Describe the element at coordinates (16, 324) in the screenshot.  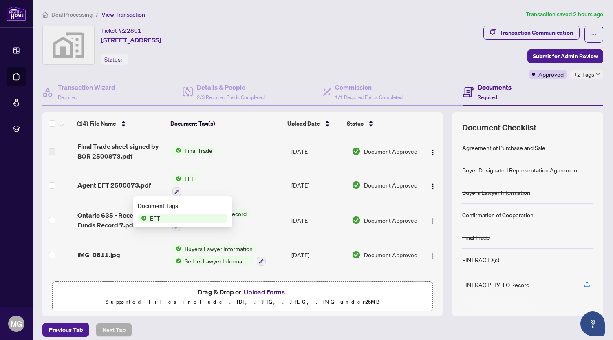
I see `span: MG` at that location.